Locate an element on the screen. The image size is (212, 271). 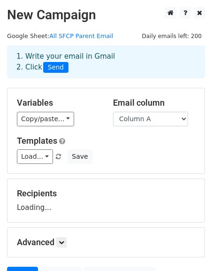
a: Copy/paste... is located at coordinates (46, 119).